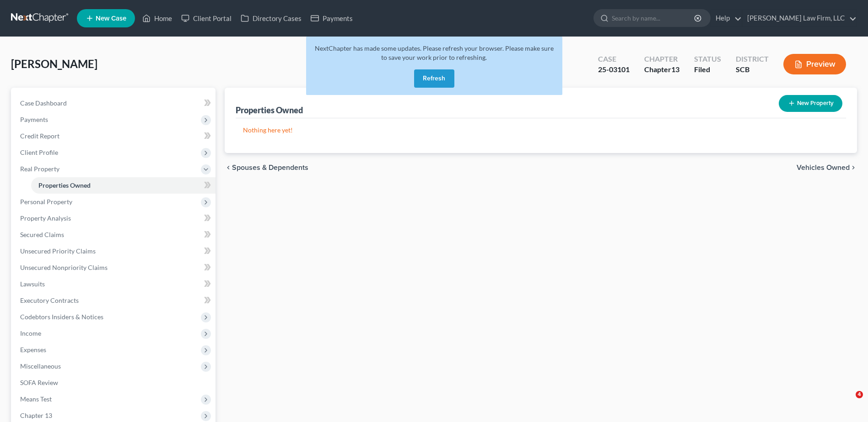  I want to click on div: Case, so click(613, 59).